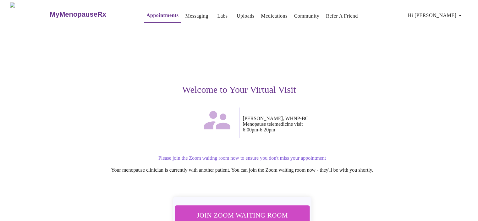 The width and height of the screenshot is (478, 221). I want to click on p: Your menopause clinician is currently with another patient. You can join the Zoom waiting room no..., so click(242, 170).